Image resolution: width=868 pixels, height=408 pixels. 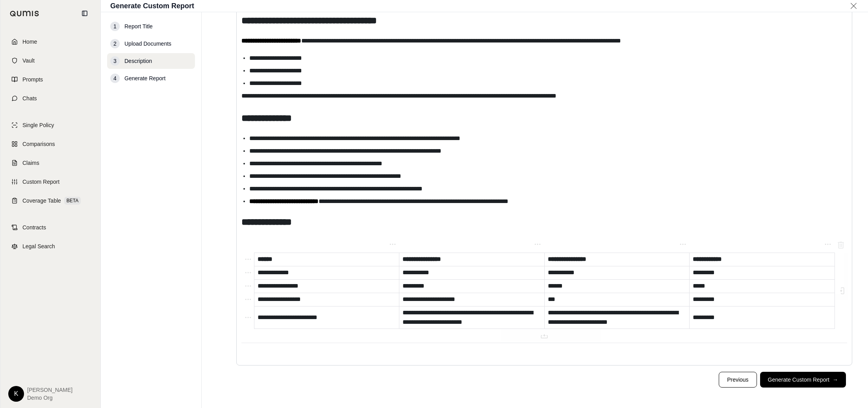 I want to click on h1: Generate Custom Report, so click(x=152, y=6).